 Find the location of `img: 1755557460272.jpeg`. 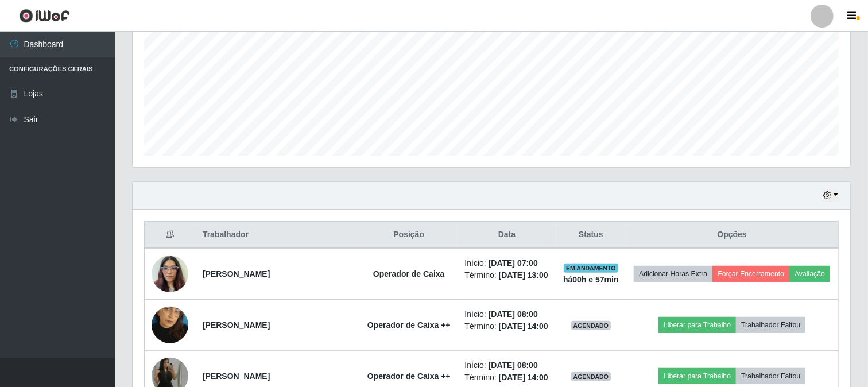

img: 1755557460272.jpeg is located at coordinates (170, 325).